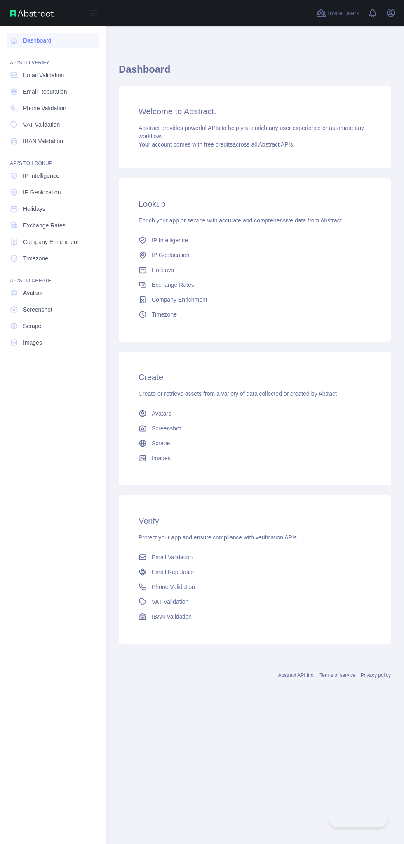 The width and height of the screenshot is (404, 844). What do you see at coordinates (218, 537) in the screenshot?
I see `span: Protect your app and ensure compliance with verification APIs` at bounding box center [218, 537].